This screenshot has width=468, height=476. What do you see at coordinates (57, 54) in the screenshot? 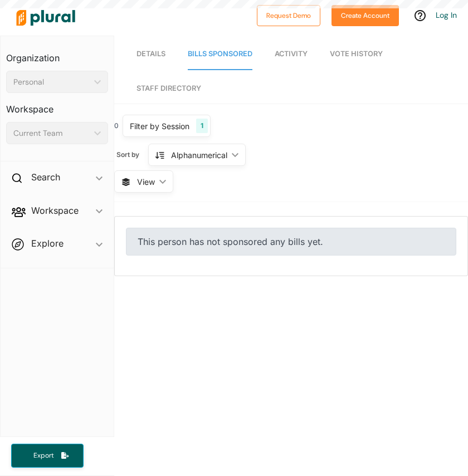
I see `h3: Organization` at bounding box center [57, 54].